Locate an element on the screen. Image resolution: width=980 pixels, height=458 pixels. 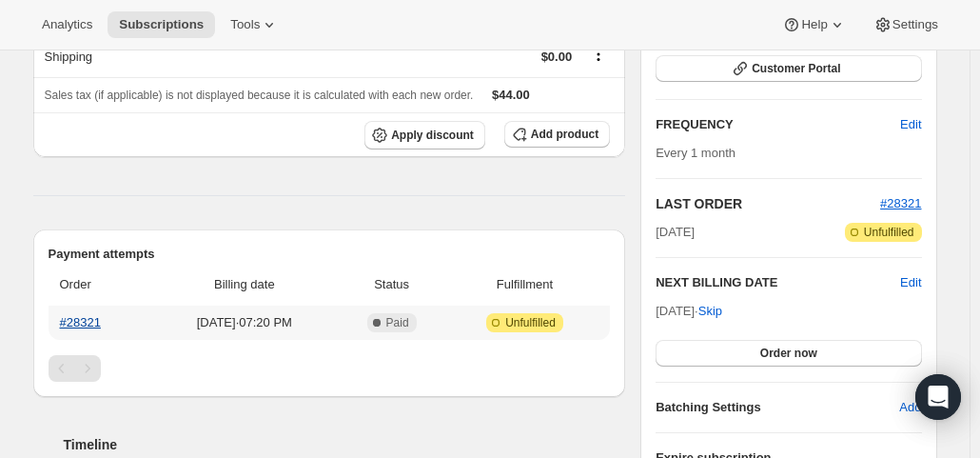
button: Apply discount is located at coordinates (424, 135).